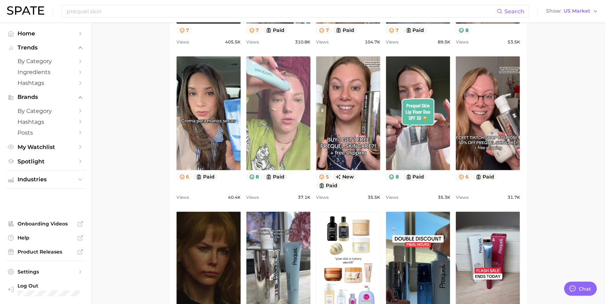 This screenshot has height=304, width=605. Describe the element at coordinates (46, 161) in the screenshot. I see `a: Spotlight` at that location.